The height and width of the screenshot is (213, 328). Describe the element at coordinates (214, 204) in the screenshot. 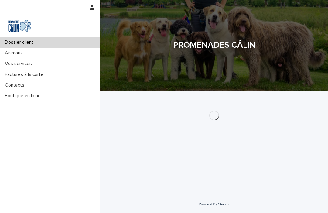

I see `a: Powered By Stacker` at that location.